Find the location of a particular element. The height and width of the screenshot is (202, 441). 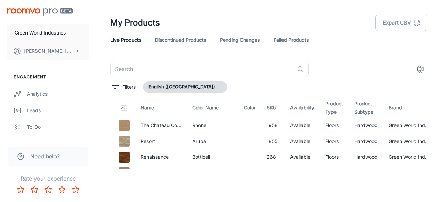

th: Availability is located at coordinates (302, 108).